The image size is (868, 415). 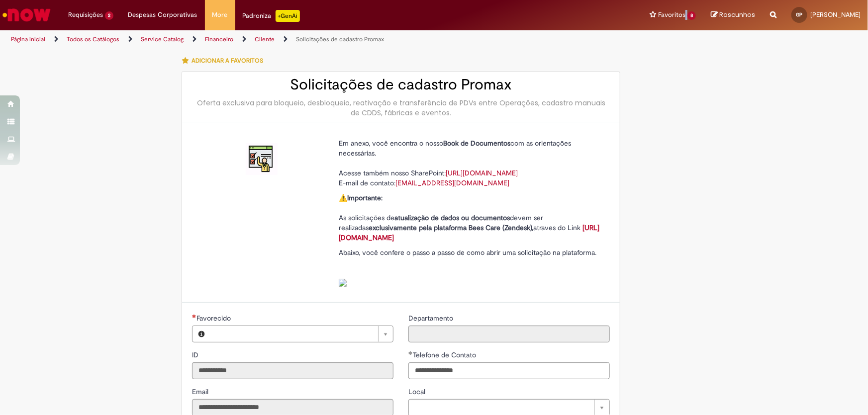 What do you see at coordinates (214, 318) in the screenshot?
I see `span: Necessários - Favorecido` at bounding box center [214, 318].